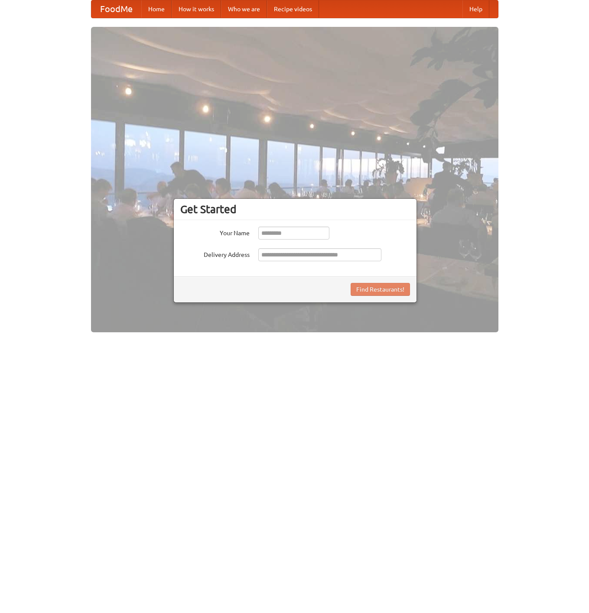  What do you see at coordinates (293, 9) in the screenshot?
I see `a: Recipe videos` at bounding box center [293, 9].